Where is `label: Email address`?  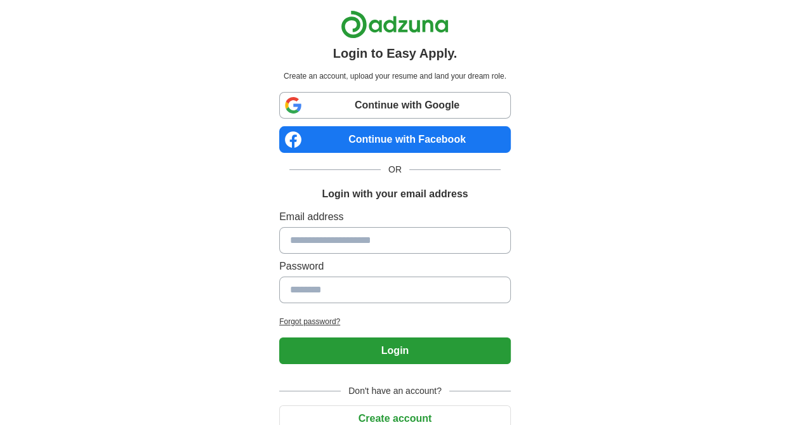
label: Email address is located at coordinates (394, 217).